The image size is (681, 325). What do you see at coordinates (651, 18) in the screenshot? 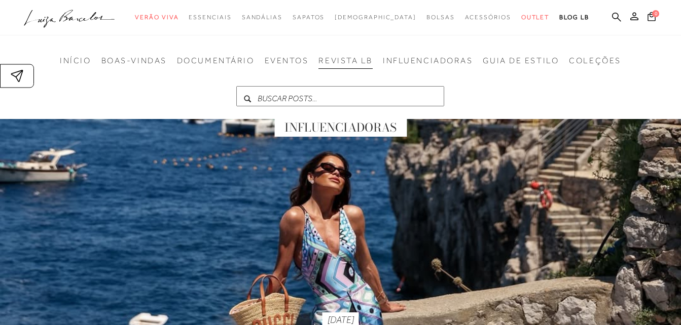
I see `button: 0` at bounding box center [651, 18].